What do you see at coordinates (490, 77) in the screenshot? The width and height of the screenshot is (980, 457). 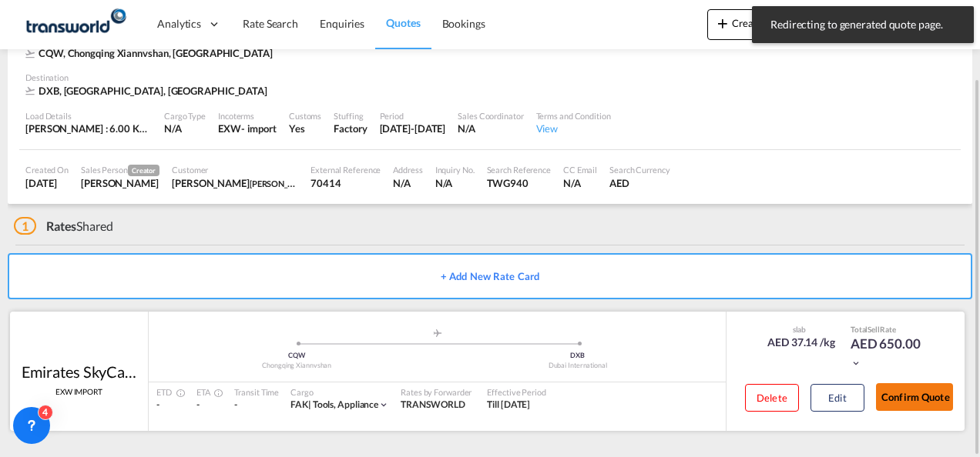 I see `div: Destination` at bounding box center [490, 77].